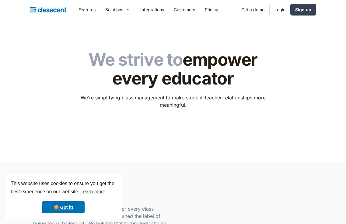 This screenshot has width=346, height=224. Describe the element at coordinates (173, 69) in the screenshot. I see `h1: empower every educator` at that location.